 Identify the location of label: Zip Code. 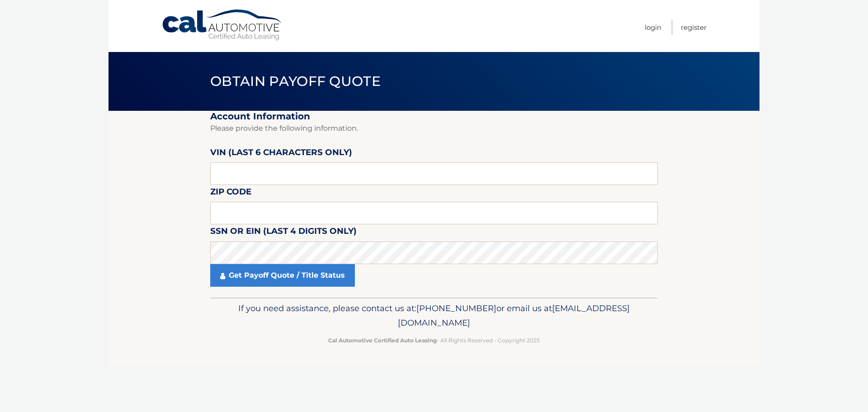
(231, 193).